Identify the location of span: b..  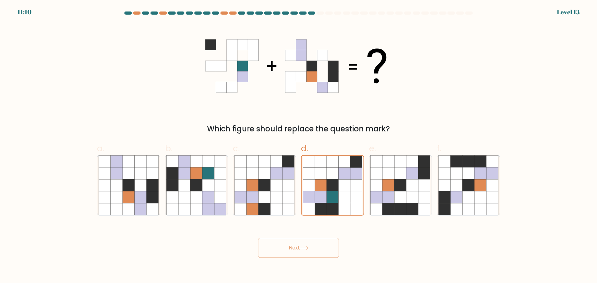
(169, 148).